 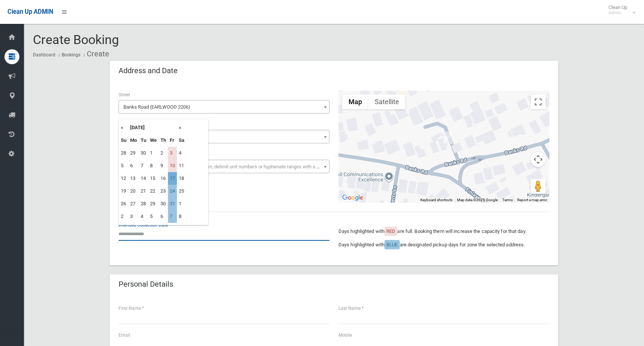 What do you see at coordinates (538, 159) in the screenshot?
I see `button: Map camera controls` at bounding box center [538, 159].